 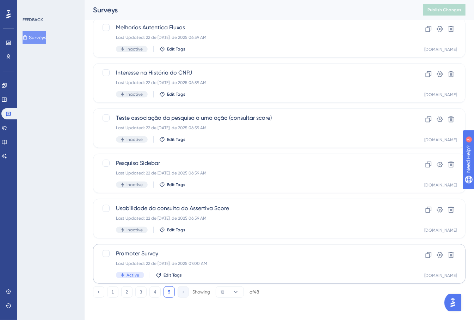 I want to click on span: 10, so click(x=223, y=292).